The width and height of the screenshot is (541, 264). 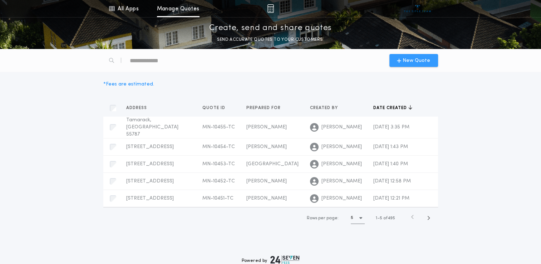 What do you see at coordinates (352, 218) in the screenshot?
I see `h1: 5` at bounding box center [352, 218].